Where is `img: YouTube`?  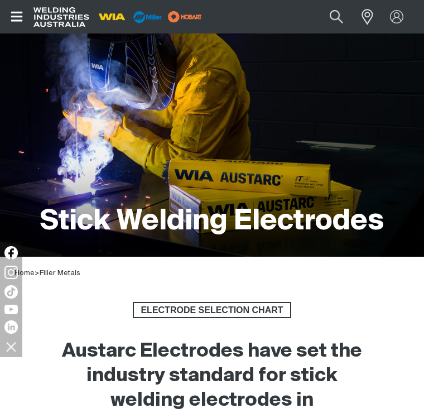 img: YouTube is located at coordinates (11, 309).